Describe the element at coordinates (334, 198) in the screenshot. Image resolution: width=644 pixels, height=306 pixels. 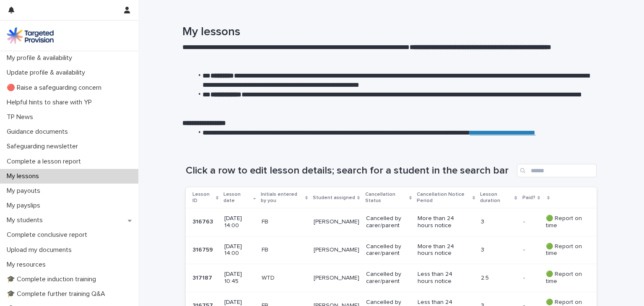
I see `p: Student assigned` at that location.